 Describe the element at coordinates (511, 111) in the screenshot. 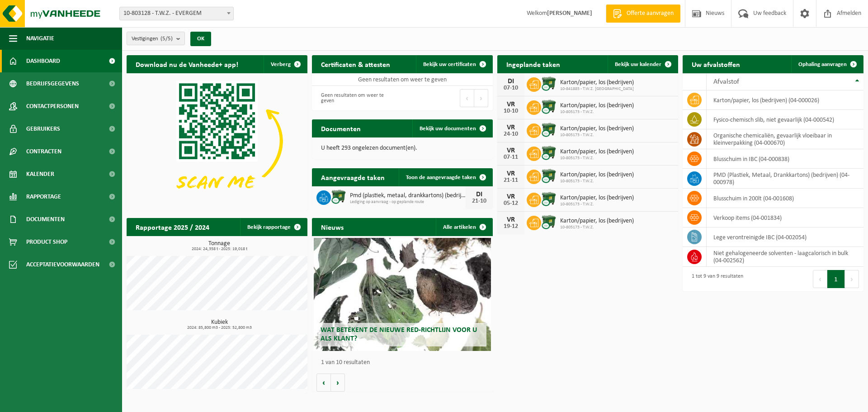

I see `div: 10-10` at that location.